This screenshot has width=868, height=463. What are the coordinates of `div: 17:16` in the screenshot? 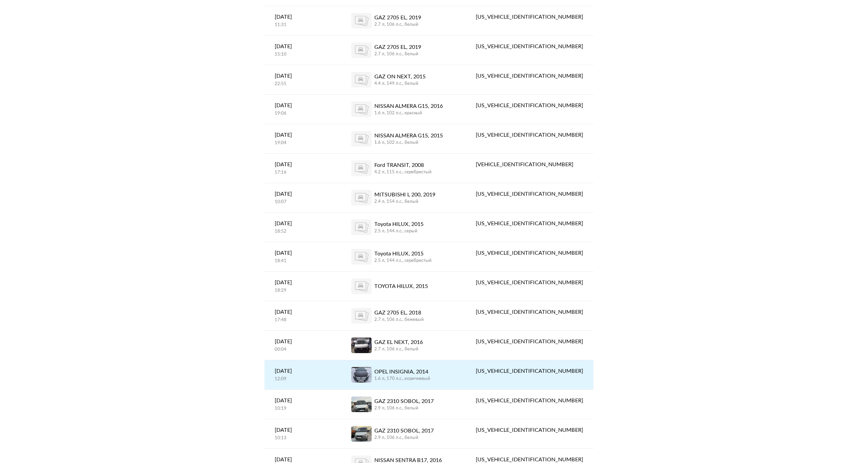 It's located at (303, 173).